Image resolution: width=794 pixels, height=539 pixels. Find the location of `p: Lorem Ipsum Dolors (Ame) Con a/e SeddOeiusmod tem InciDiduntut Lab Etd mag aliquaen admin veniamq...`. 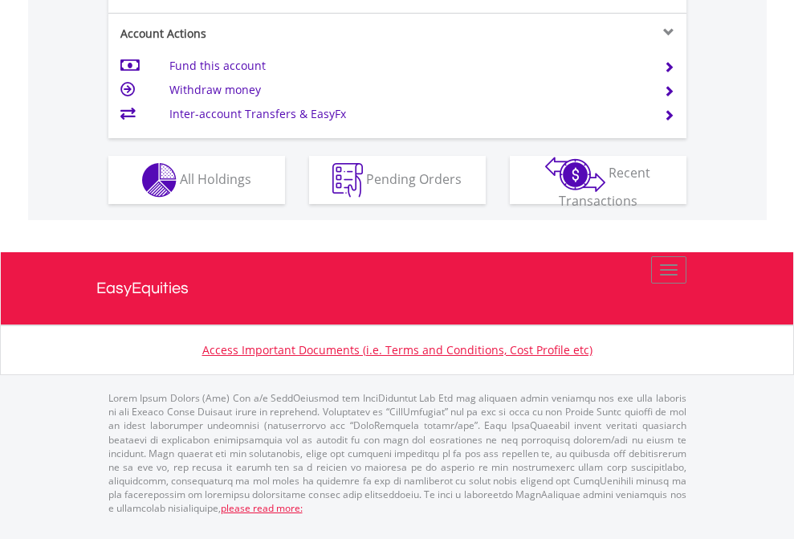

p: Lorem Ipsum Dolors (Ame) Con a/e SeddOeiusmod tem InciDiduntut Lab Etd mag aliquaen admin veniamq... is located at coordinates (397, 453).